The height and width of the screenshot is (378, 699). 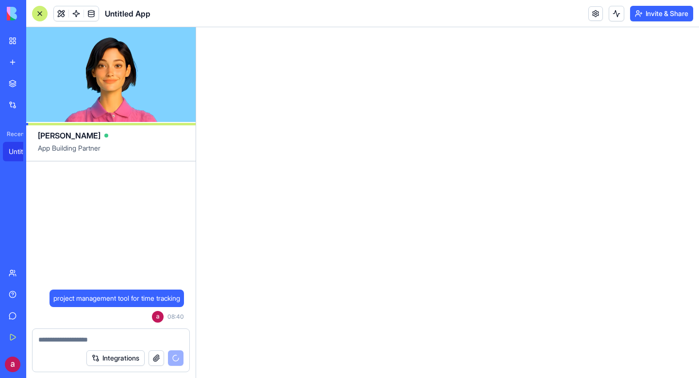 I want to click on span: Recent, so click(x=13, y=134).